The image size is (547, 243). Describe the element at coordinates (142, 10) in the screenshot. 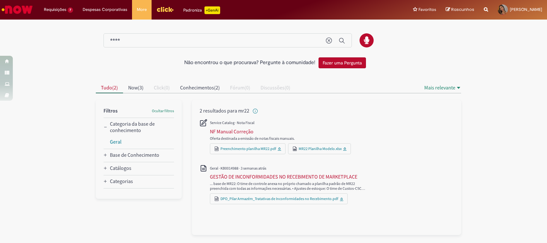

I see `span: More` at that location.